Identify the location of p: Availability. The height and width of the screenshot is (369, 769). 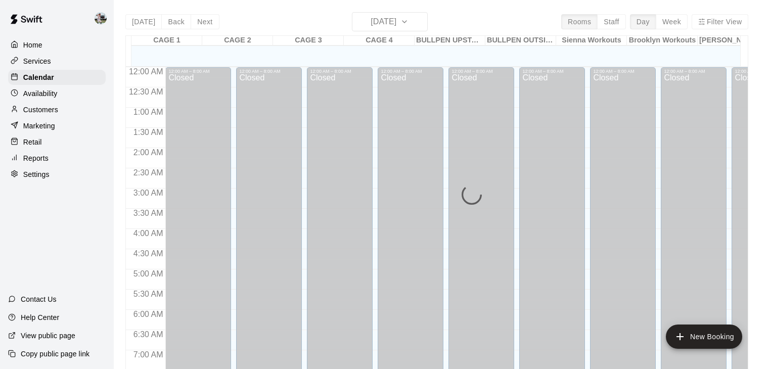
(40, 94).